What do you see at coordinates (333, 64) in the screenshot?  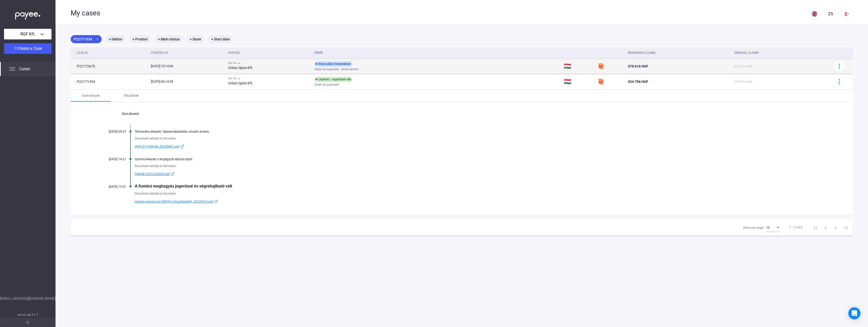 I see `div: Kibocsátás folyamatban` at bounding box center [333, 64].